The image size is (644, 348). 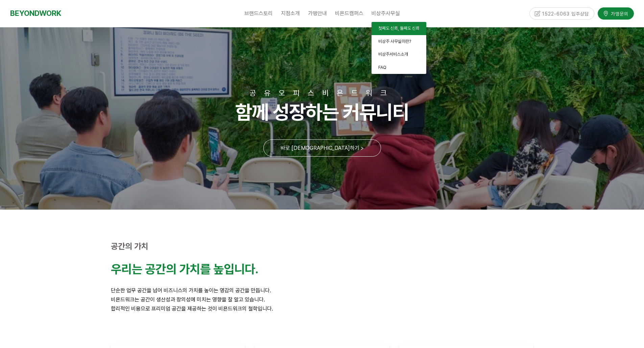 What do you see at coordinates (393, 54) in the screenshot?
I see `span: 비상주서비스소개` at bounding box center [393, 54].